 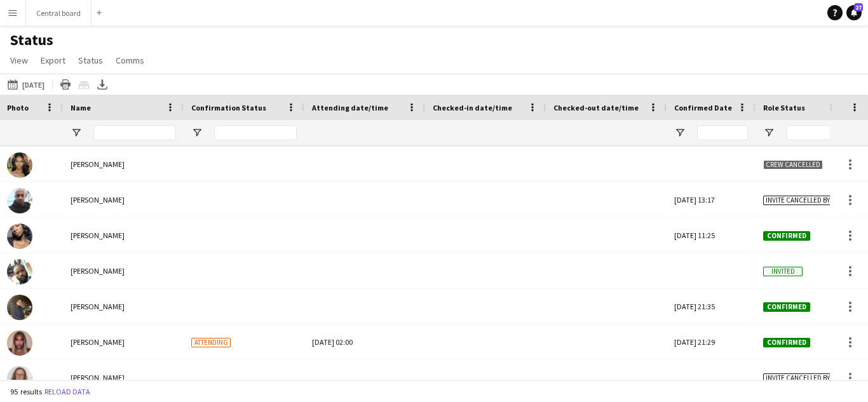 What do you see at coordinates (256, 133) in the screenshot?
I see `input: Confirmation Status Filter Input` at bounding box center [256, 133].